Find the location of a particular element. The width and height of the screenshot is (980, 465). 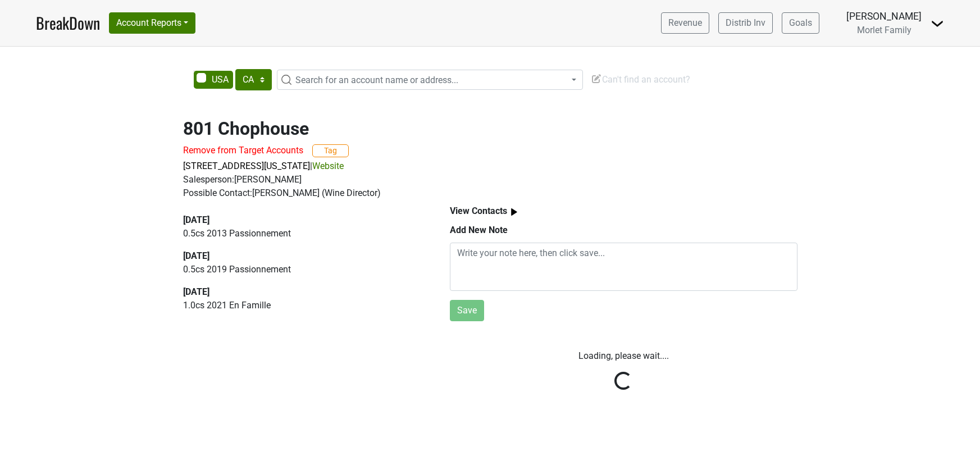

button: Account Reports is located at coordinates (152, 23).